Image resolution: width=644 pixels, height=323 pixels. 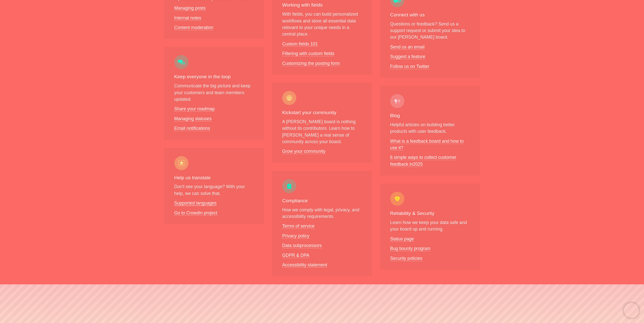 What do you see at coordinates (195, 109) in the screenshot?
I see `a: Share your roadmap` at bounding box center [195, 109].